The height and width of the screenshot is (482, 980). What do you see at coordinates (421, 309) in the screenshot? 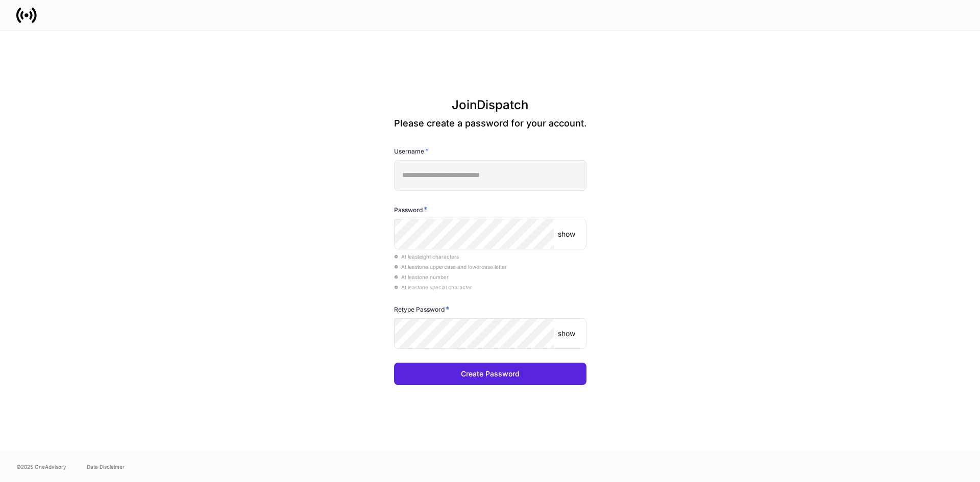
I see `h6: Retype Password` at bounding box center [421, 309].